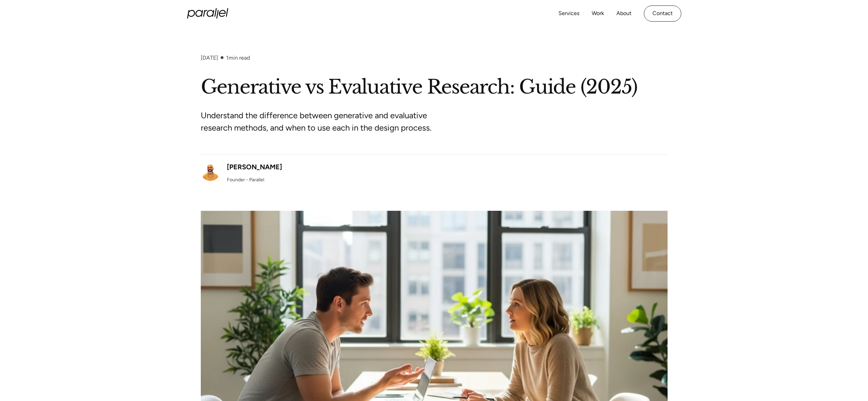  What do you see at coordinates (434, 87) in the screenshot?
I see `h1: Generative vs Evaluative Research: Guide (2025)` at bounding box center [434, 87].